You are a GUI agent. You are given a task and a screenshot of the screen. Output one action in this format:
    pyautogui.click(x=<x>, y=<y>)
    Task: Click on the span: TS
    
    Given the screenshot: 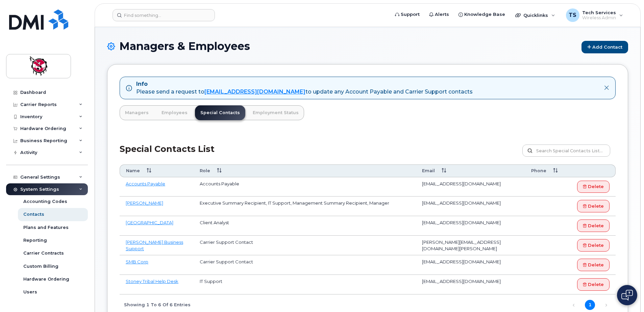 What is the action you would take?
    pyautogui.click(x=572, y=15)
    